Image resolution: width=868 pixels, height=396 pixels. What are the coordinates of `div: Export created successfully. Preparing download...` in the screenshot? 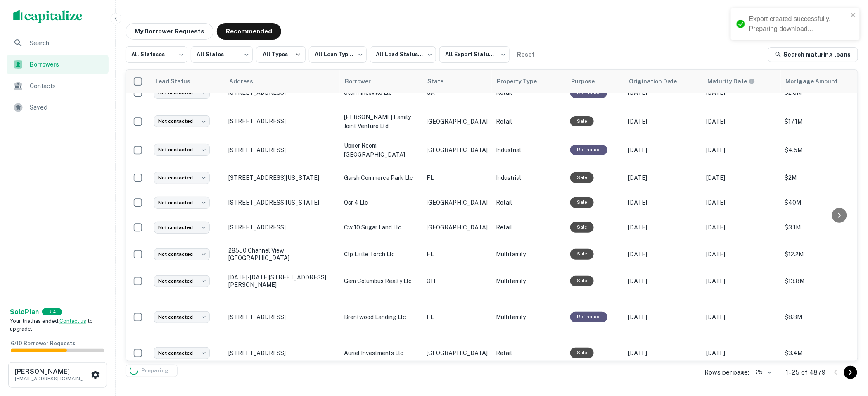 It's located at (799, 24).